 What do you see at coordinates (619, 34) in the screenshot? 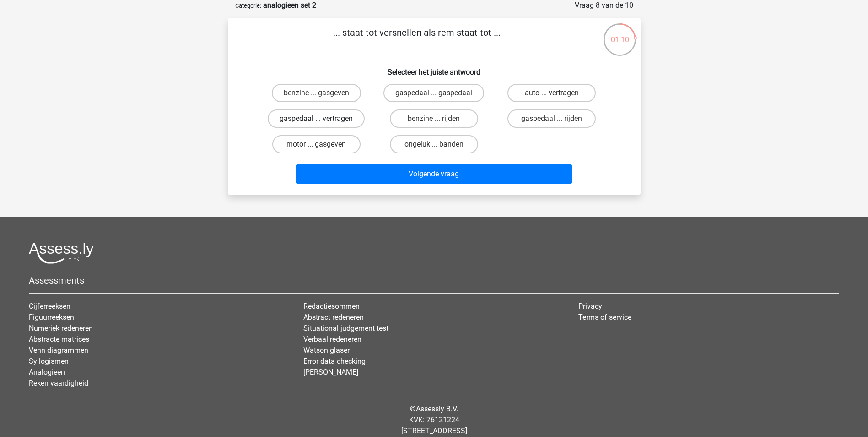
I see `div: 01:10` at bounding box center [619, 34].